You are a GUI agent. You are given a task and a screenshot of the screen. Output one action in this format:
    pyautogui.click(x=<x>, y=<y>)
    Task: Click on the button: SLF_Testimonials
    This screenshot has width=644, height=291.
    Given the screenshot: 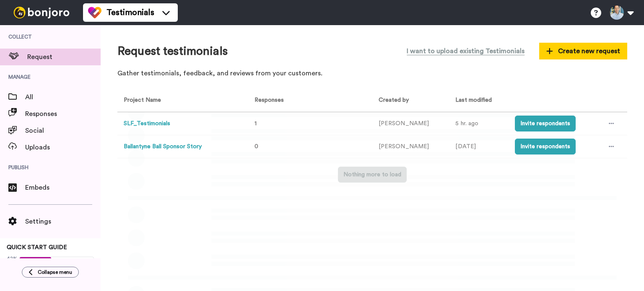 What is the action you would take?
    pyautogui.click(x=146, y=123)
    